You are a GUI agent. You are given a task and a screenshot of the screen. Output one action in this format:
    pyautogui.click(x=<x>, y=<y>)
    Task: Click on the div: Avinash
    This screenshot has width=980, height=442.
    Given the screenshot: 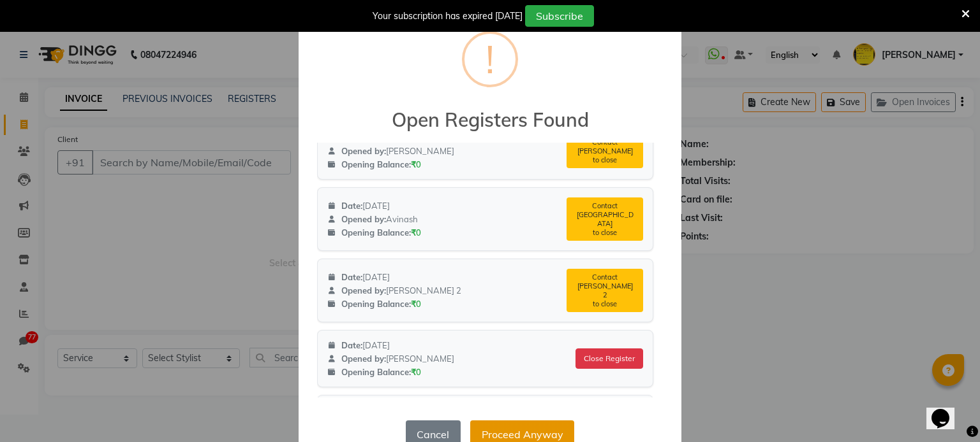 What is the action you would take?
    pyautogui.click(x=442, y=219)
    